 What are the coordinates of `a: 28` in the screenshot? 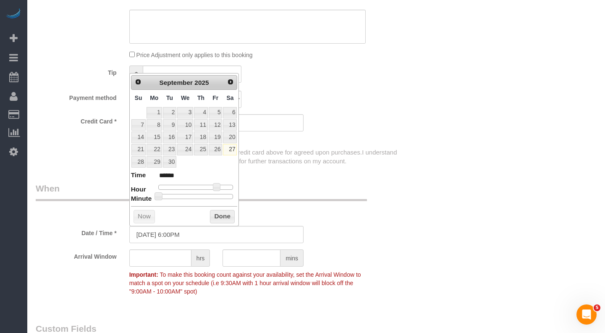 It's located at (138, 162).